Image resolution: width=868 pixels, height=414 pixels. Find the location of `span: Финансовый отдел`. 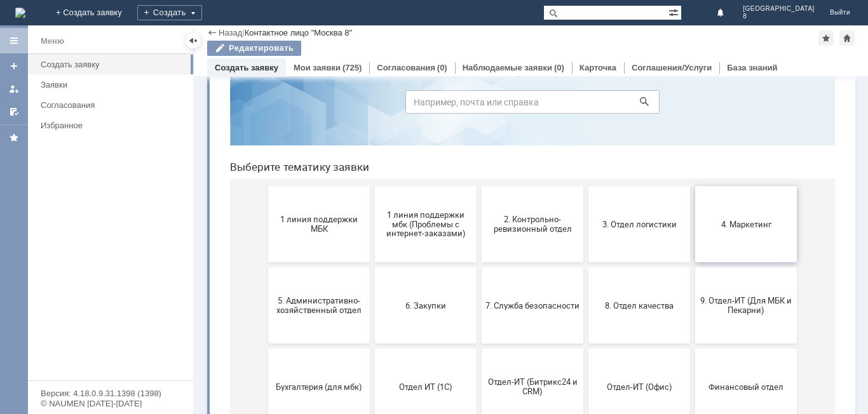

span: Финансовый отдел is located at coordinates (526, 352).